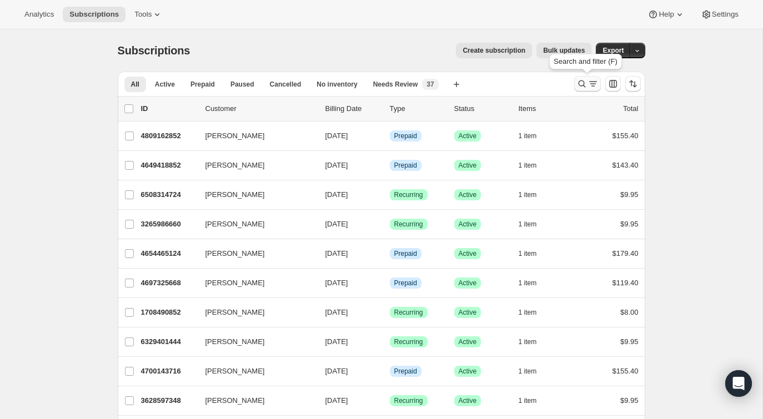  I want to click on div: Items, so click(546, 109).